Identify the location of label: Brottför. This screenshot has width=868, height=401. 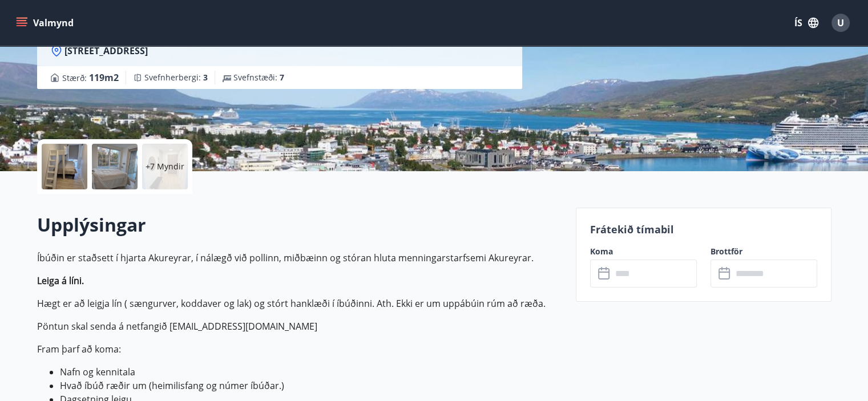
(764, 251).